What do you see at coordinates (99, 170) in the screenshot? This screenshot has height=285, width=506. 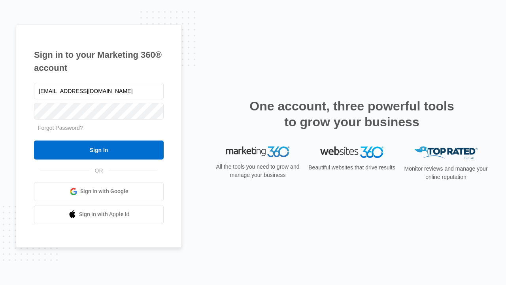 I see `span: OR` at bounding box center [99, 170].